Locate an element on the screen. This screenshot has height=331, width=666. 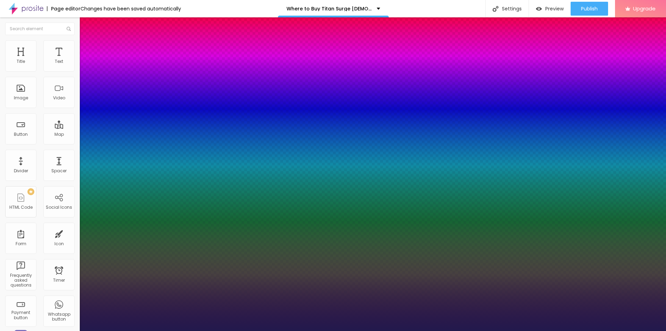
div: Button is located at coordinates (21, 134).